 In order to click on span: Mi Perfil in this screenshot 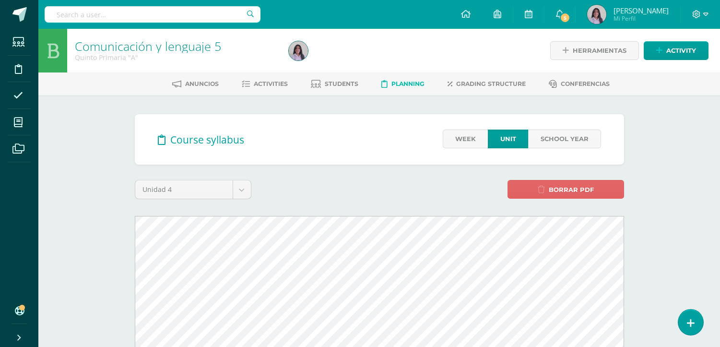, I will do `click(641, 18)`.